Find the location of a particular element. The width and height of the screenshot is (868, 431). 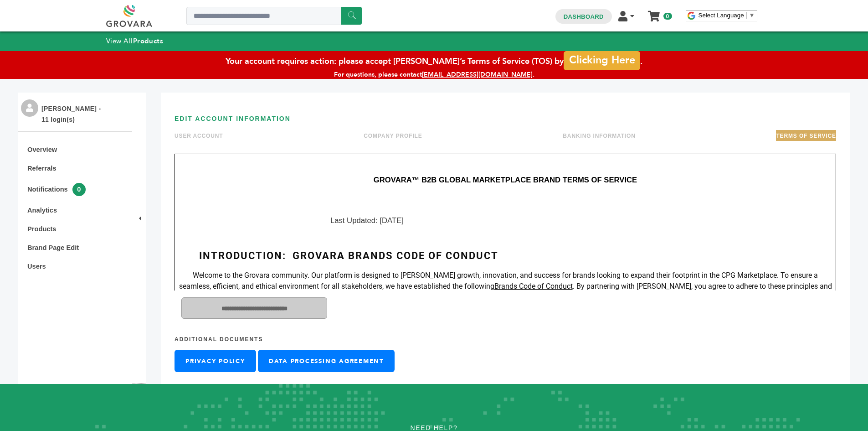

a: USER ACCOUNT is located at coordinates (199, 136).